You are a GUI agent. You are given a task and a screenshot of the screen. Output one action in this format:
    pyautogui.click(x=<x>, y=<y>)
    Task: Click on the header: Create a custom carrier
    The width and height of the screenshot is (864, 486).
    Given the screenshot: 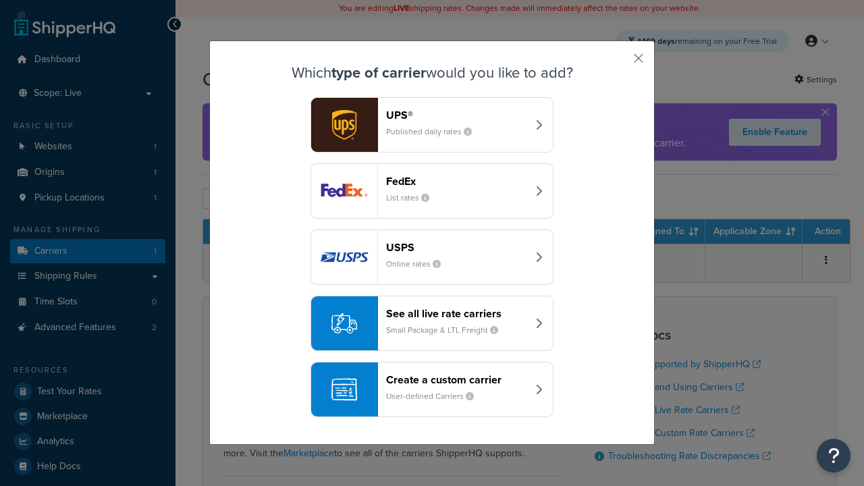 What is the action you would take?
    pyautogui.click(x=456, y=379)
    